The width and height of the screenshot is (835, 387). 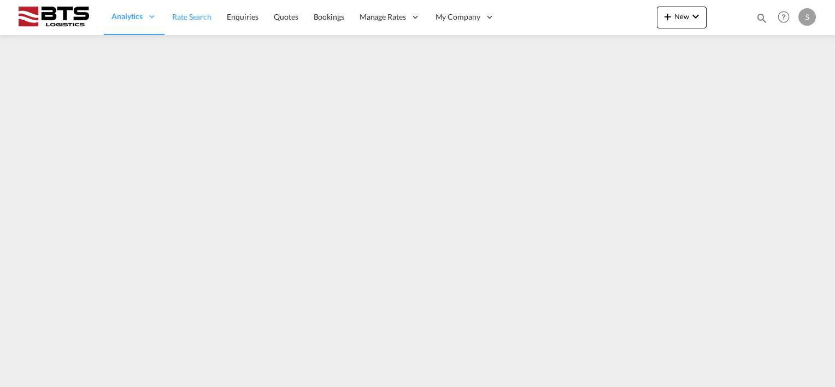 I want to click on md-icon: icon-chevron-down, so click(x=695, y=16).